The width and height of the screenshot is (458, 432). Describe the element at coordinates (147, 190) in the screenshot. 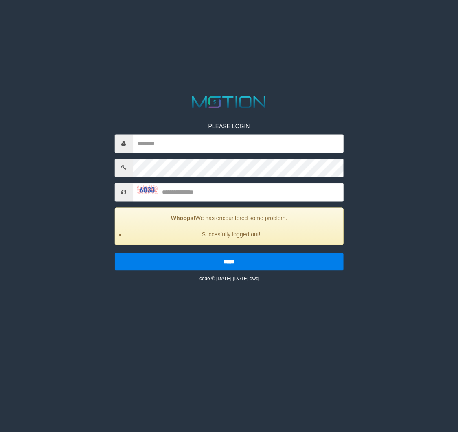

I see `img: captcha` at that location.